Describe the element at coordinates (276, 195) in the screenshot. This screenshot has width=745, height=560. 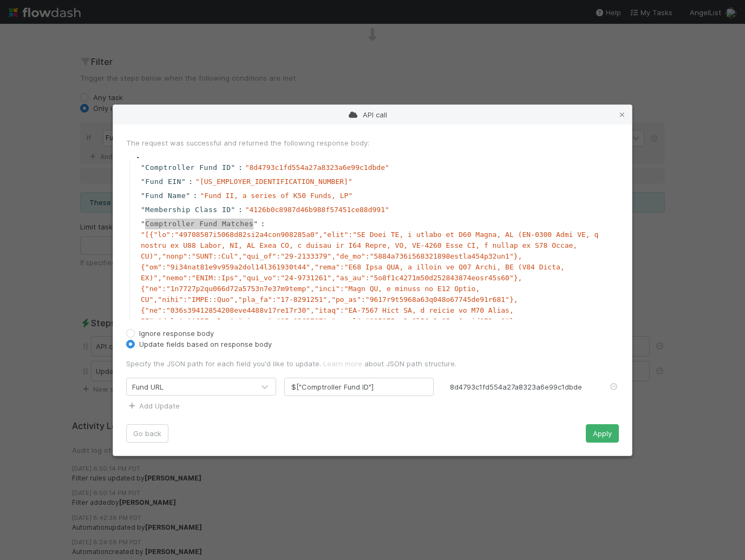
I see `span: " Fund II, a series of K50 Funds, LP "` at that location.